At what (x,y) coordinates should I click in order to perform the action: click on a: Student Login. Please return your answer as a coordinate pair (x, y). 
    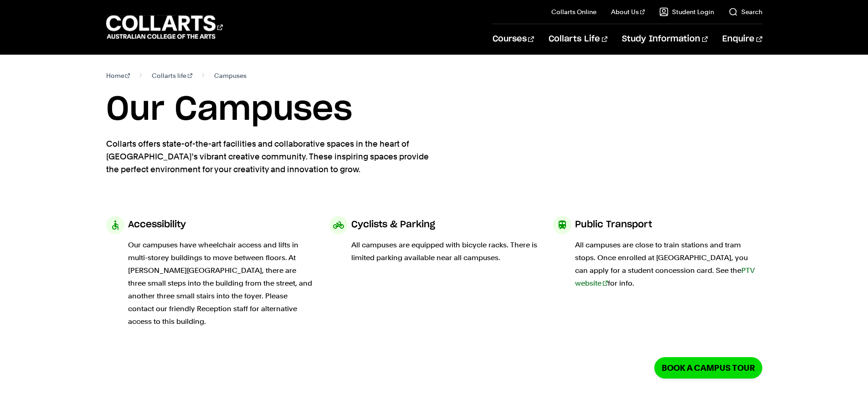
    Looking at the image, I should click on (686, 12).